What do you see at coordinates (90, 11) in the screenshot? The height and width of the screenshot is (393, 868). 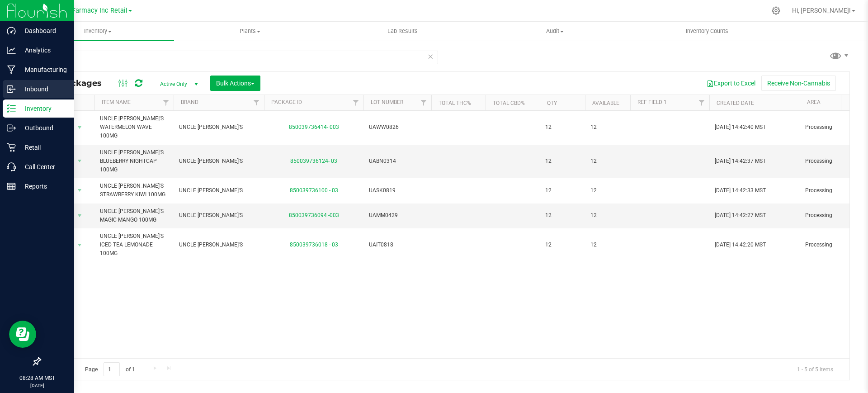 I see `span: Globe Farmacy Inc Retail` at bounding box center [90, 11].